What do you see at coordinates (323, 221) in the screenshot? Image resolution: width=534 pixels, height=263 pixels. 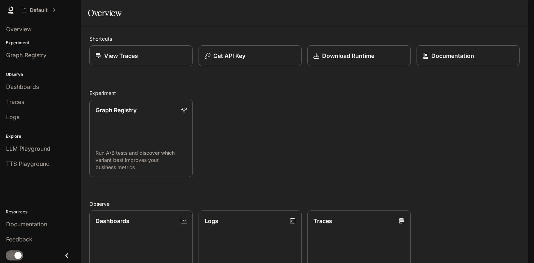 I see `p: Traces` at bounding box center [323, 221].